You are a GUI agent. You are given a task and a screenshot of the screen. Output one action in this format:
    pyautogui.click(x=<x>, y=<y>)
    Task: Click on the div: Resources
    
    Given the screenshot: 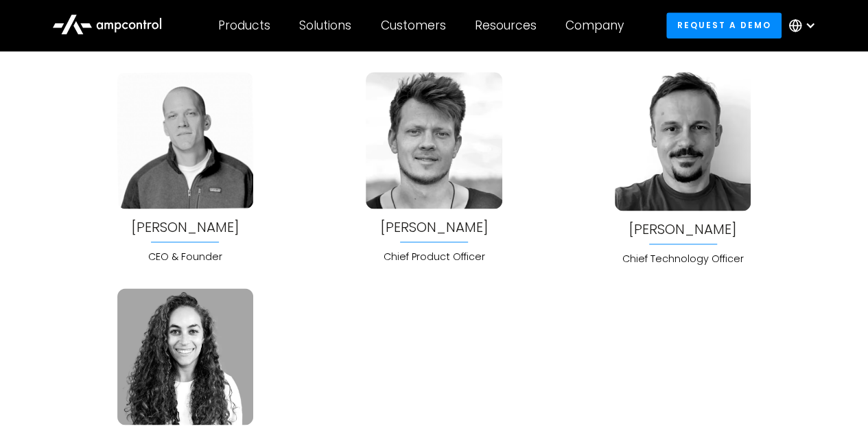 What is the action you would take?
    pyautogui.click(x=506, y=25)
    